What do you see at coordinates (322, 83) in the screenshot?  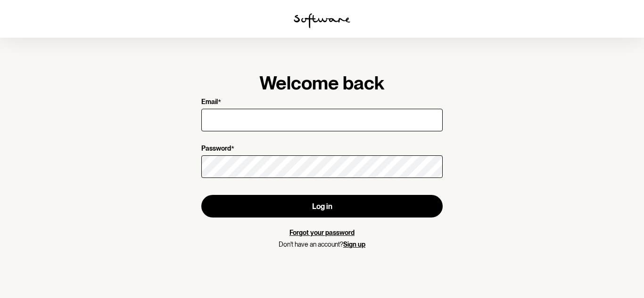 I see `h1: Welcome back` at bounding box center [322, 83].